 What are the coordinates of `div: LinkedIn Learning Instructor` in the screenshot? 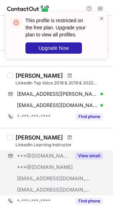 It's located at (62, 145).